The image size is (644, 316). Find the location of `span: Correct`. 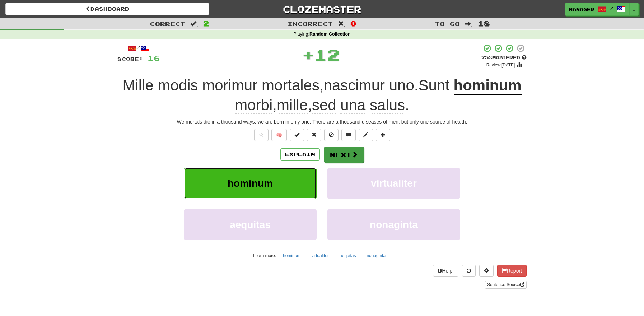

span: Correct is located at coordinates (167, 23).